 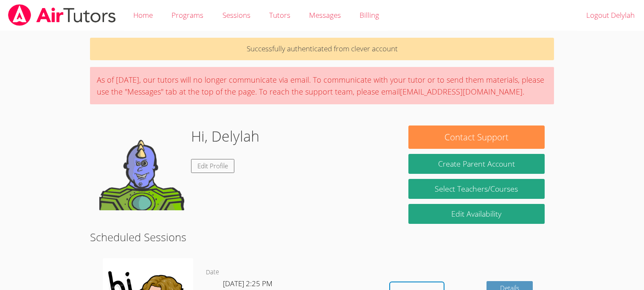 I want to click on h1: Hi, Delylah, so click(x=225, y=137).